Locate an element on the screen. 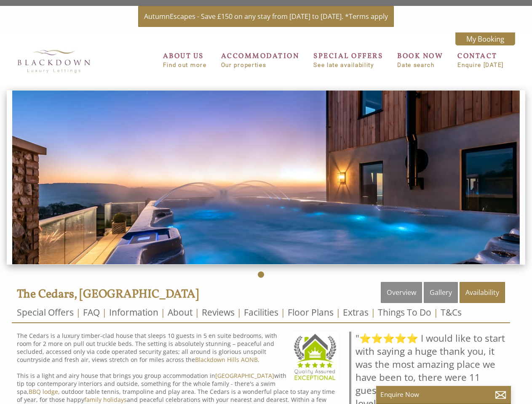 The width and height of the screenshot is (532, 404). a: Extras is located at coordinates (355, 312).